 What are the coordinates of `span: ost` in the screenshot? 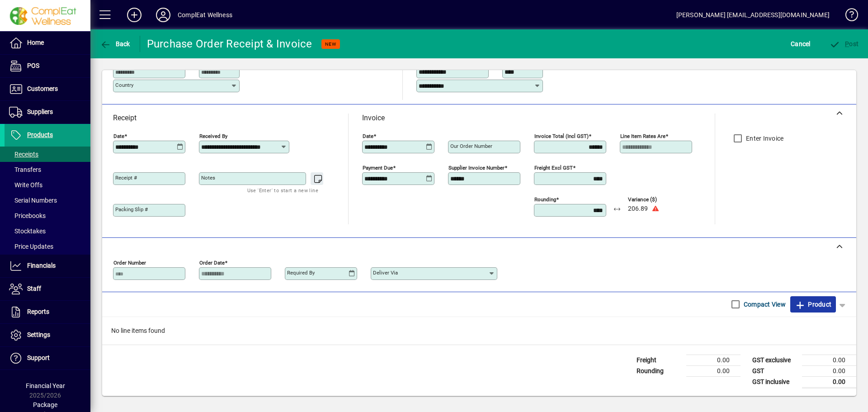 It's located at (844, 44).